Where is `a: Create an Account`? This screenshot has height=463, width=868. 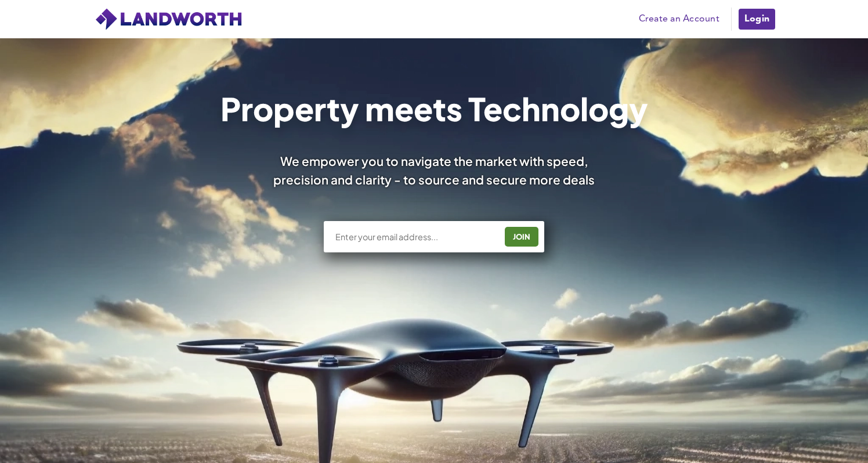
a: Create an Account is located at coordinates (678, 19).